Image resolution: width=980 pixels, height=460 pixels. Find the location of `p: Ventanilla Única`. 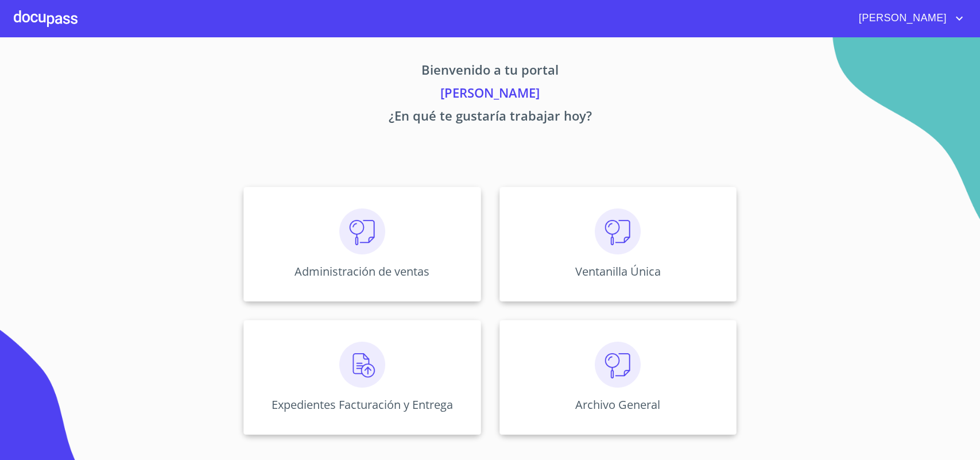

p: Ventanilla Única is located at coordinates (618, 271).